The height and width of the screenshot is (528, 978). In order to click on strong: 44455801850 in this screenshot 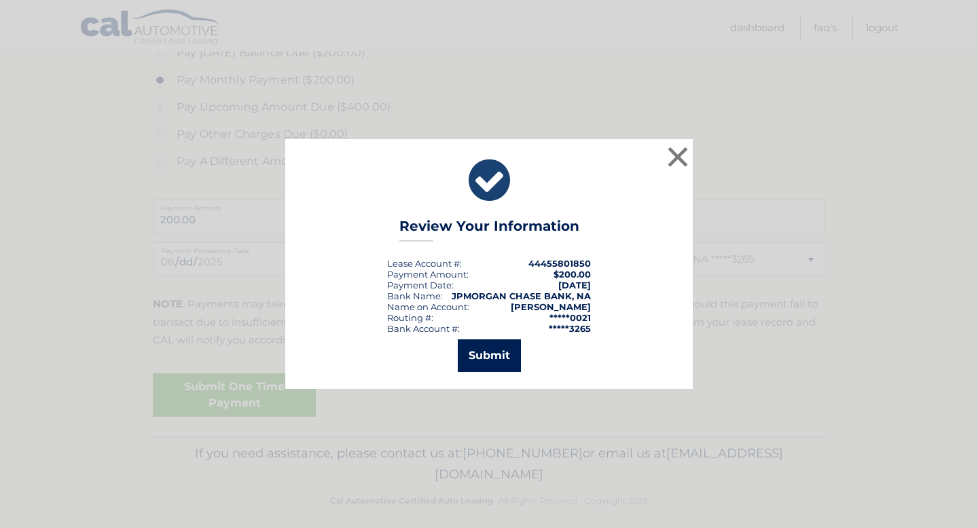, I will do `click(559, 263)`.